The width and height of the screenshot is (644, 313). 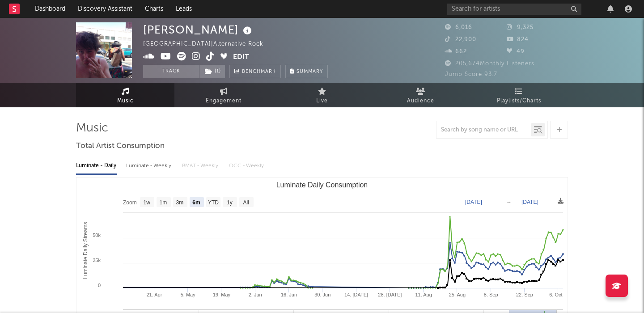 What do you see at coordinates (459, 27) in the screenshot?
I see `span: 6,016` at bounding box center [459, 27].